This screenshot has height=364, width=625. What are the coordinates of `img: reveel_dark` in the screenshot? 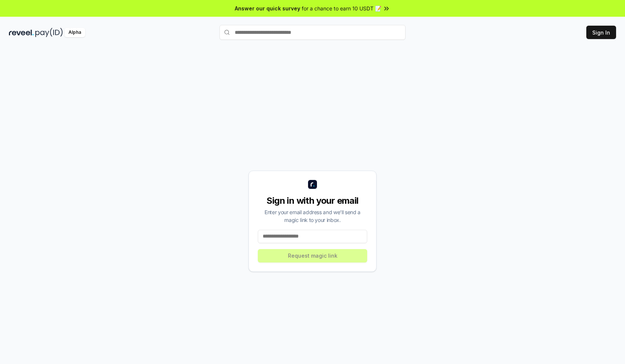 It's located at (21, 32).